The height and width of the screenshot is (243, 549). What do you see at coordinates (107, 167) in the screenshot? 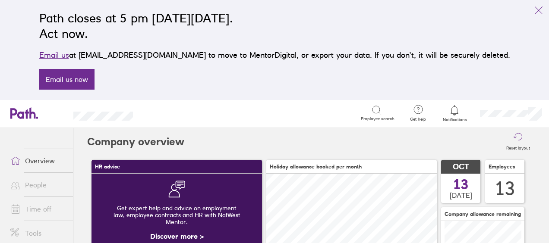
I see `span: HR advice` at bounding box center [107, 167].